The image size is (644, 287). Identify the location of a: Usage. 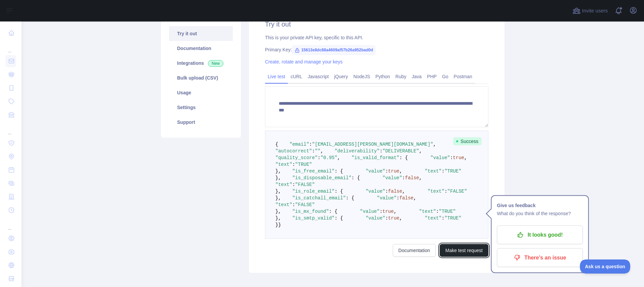
(201, 93).